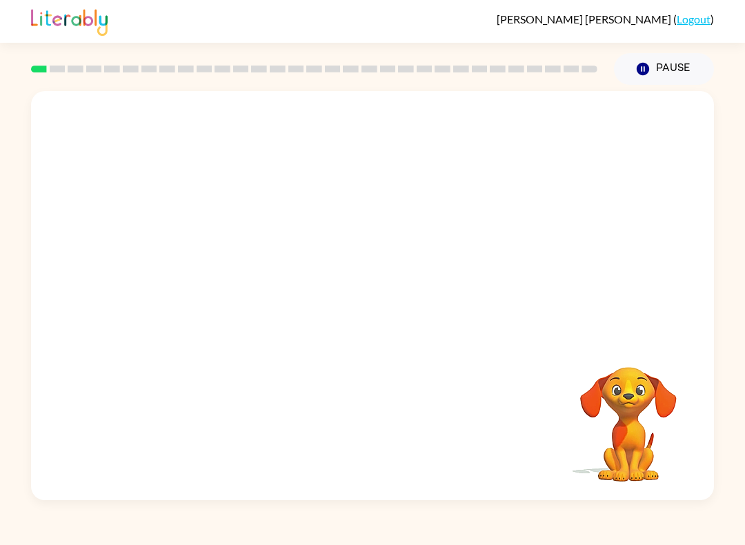 Image resolution: width=745 pixels, height=545 pixels. I want to click on a: Logout, so click(693, 19).